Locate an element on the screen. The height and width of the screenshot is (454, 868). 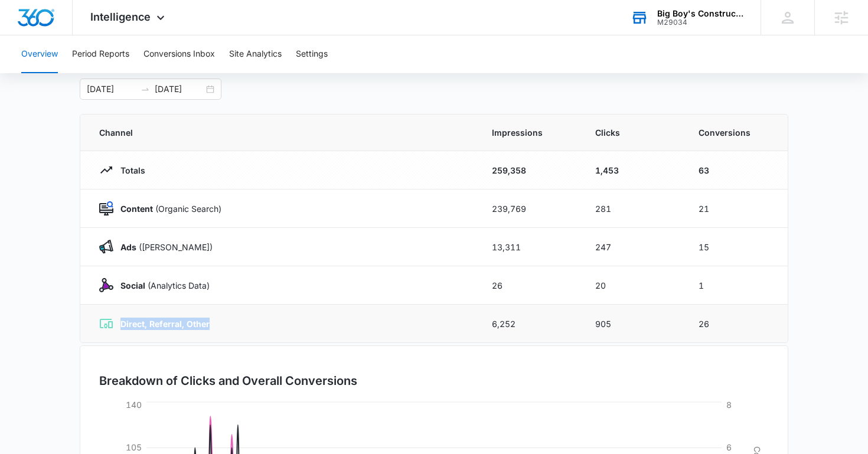
button: Settings is located at coordinates (312, 54).